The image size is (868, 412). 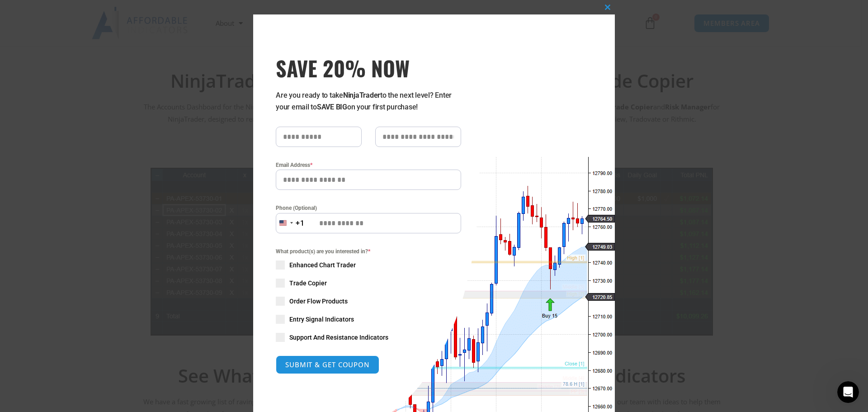 What do you see at coordinates (318, 301) in the screenshot?
I see `span: Order Flow Products` at bounding box center [318, 301].